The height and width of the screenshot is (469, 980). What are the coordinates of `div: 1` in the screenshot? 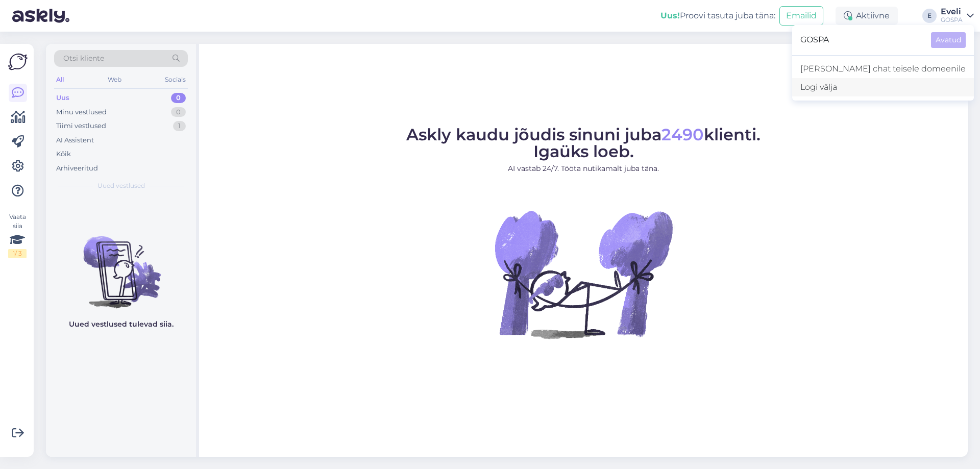 It's located at (179, 126).